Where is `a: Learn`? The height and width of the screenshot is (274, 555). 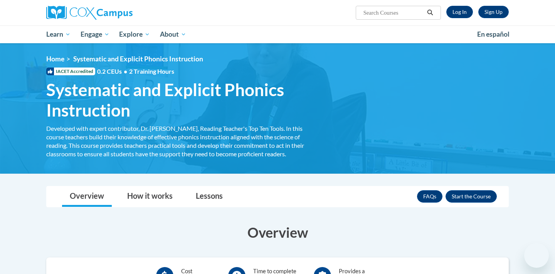
a: Learn is located at coordinates (58, 34).